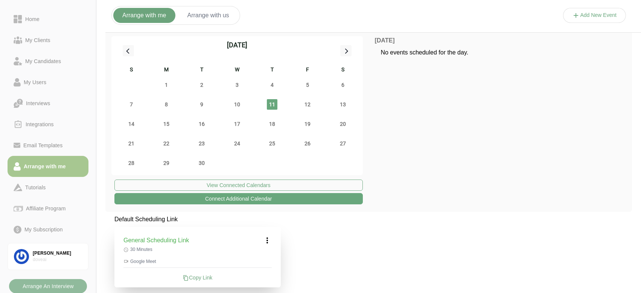  I want to click on div: Arrange with me, so click(45, 167).